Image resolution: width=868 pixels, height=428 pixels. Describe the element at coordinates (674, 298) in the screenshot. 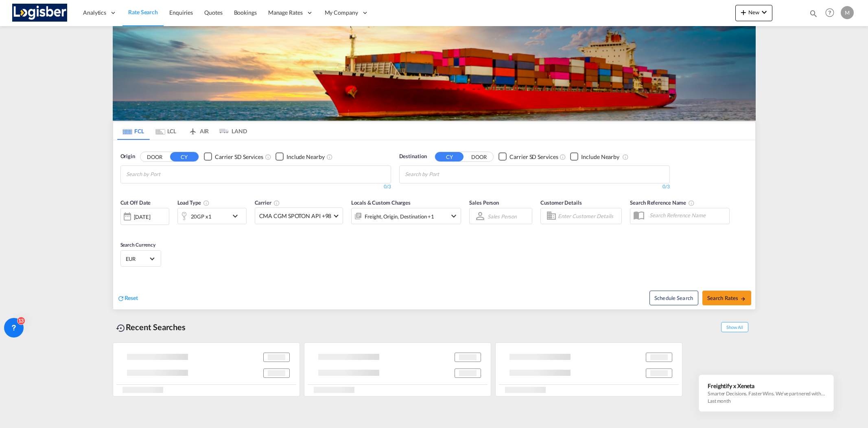

I see `button: Note: By default Schedule search will only considerorigin ports, destination ports and cut off da...` at that location.